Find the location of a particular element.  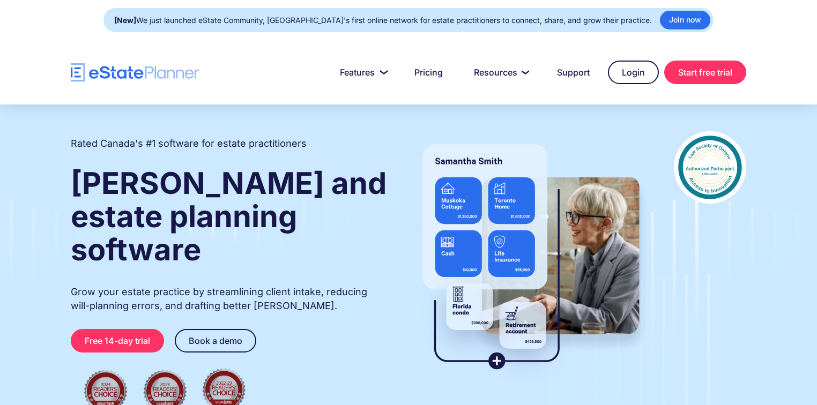

h2: Rated Canada's #1 software for estate practitioners is located at coordinates (189, 144).